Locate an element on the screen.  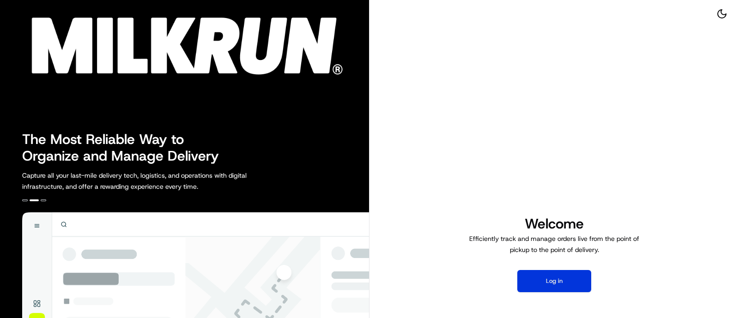
button: Log in is located at coordinates (554, 281).